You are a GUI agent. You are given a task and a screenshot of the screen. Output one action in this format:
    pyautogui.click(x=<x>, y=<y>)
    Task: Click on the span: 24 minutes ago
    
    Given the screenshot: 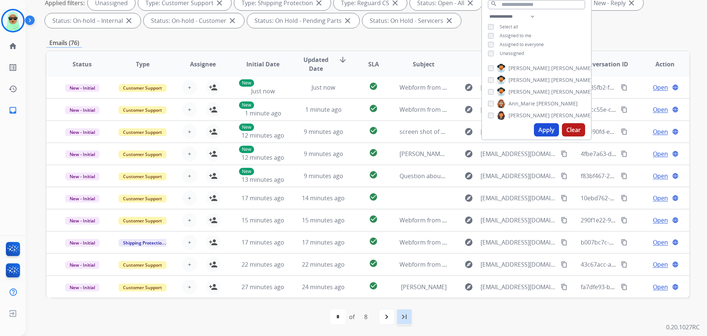 What is the action you would take?
    pyautogui.click(x=323, y=287)
    